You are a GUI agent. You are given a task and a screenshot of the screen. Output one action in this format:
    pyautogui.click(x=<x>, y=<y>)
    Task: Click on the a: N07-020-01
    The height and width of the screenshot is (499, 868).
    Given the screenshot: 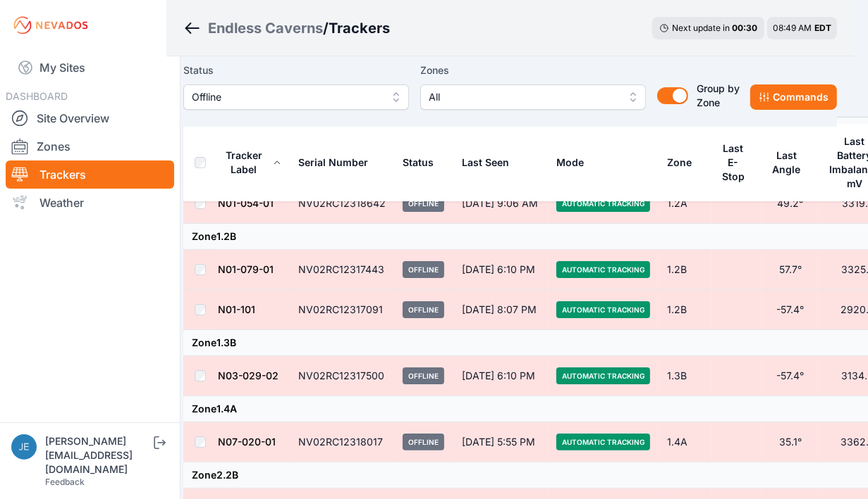 What is the action you would take?
    pyautogui.click(x=247, y=442)
    